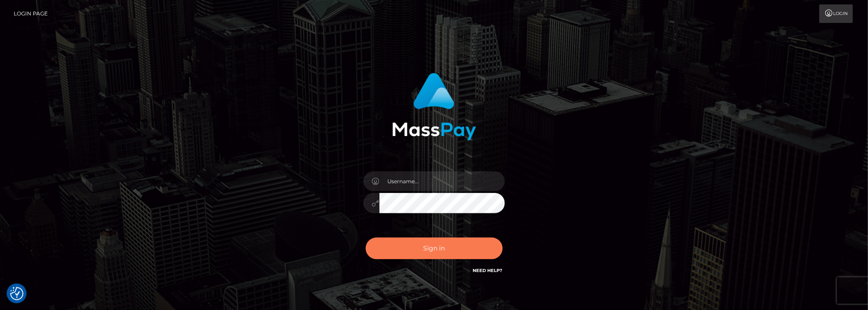 Image resolution: width=868 pixels, height=310 pixels. What do you see at coordinates (488, 270) in the screenshot?
I see `a: Need Help?` at bounding box center [488, 270].